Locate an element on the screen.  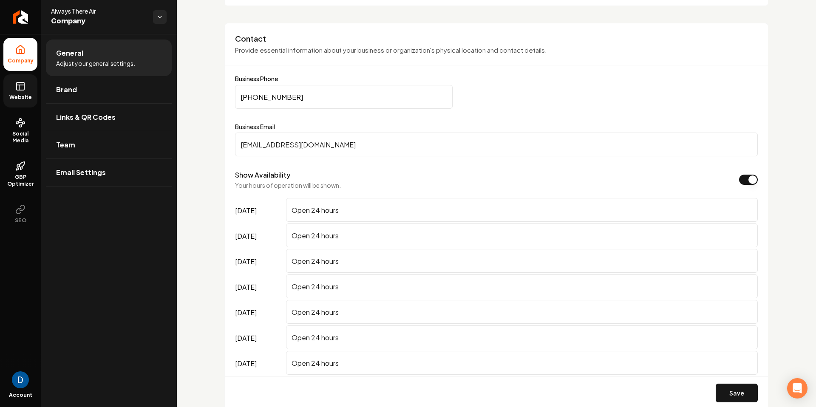
div: Open Intercom Messenger is located at coordinates (797, 388).